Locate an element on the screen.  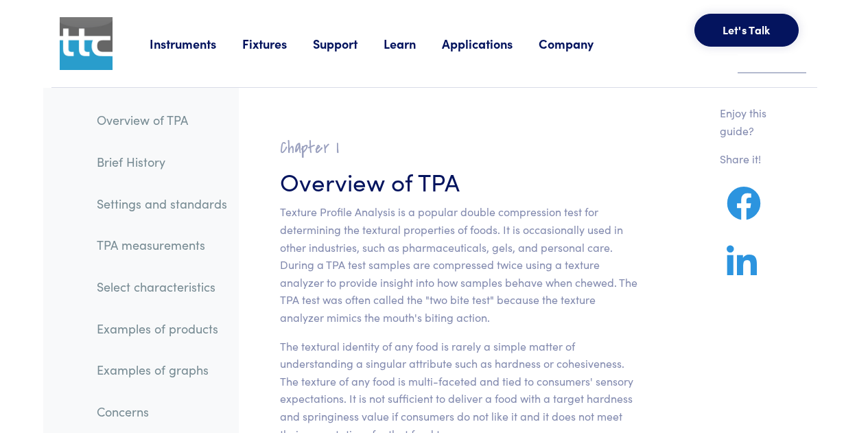
a: Overview of TPA is located at coordinates (162, 120).